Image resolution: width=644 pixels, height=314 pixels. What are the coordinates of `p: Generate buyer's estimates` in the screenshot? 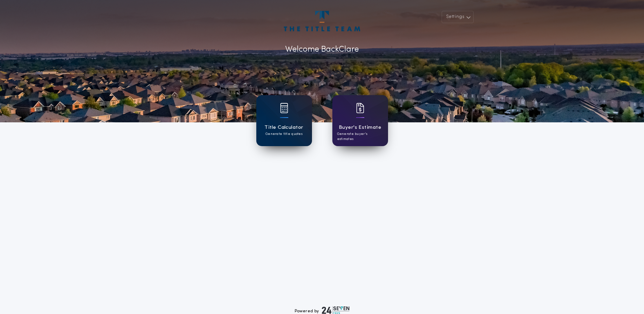 It's located at (360, 137).